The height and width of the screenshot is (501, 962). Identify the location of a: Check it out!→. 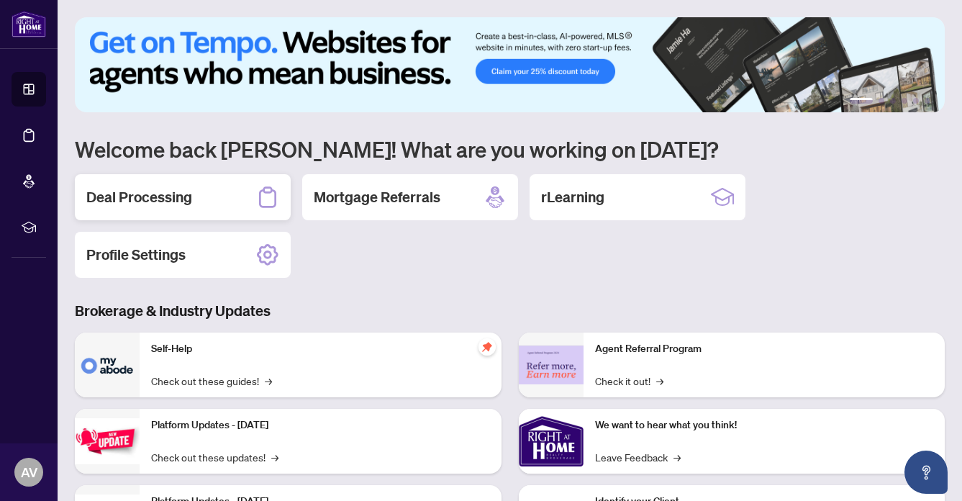
(629, 381).